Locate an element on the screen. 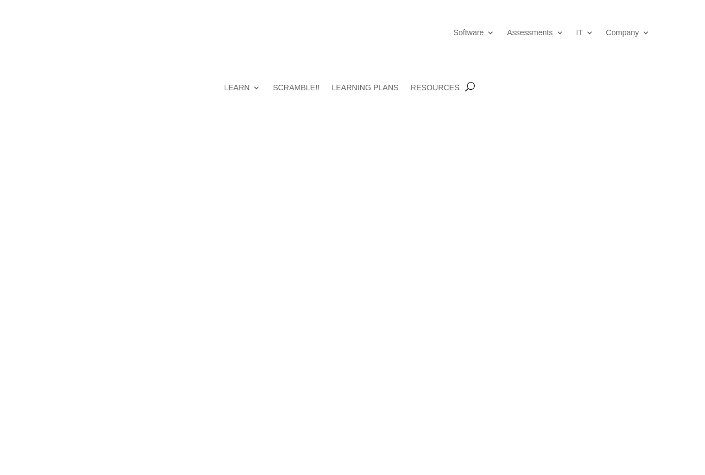 This screenshot has height=475, width=705. a: Assessments is located at coordinates (535, 32).